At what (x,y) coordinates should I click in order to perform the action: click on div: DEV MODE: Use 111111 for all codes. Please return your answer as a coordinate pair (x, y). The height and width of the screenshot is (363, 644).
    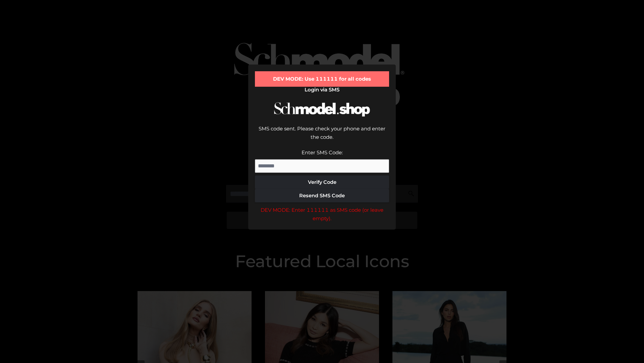
    Looking at the image, I should click on (322, 79).